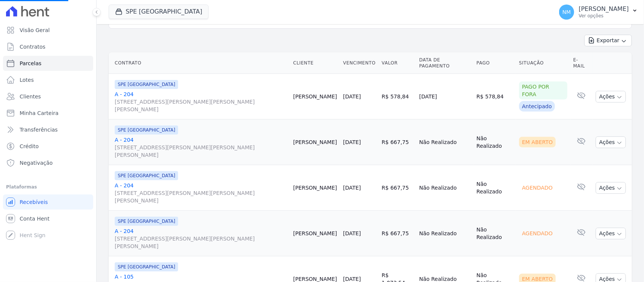 The width and height of the screenshot is (644, 282). Describe the element at coordinates (36, 163) in the screenshot. I see `span: Negativação` at that location.